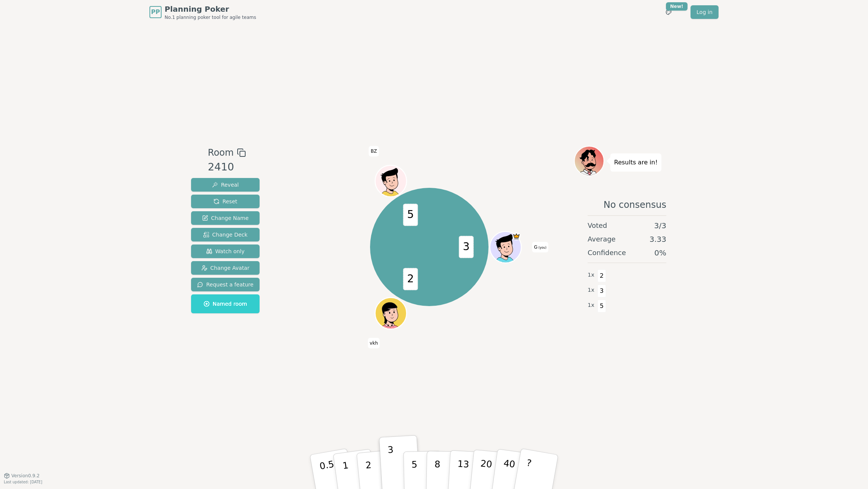 This screenshot has height=489, width=868. What do you see at coordinates (155, 12) in the screenshot?
I see `span: PP` at bounding box center [155, 12].